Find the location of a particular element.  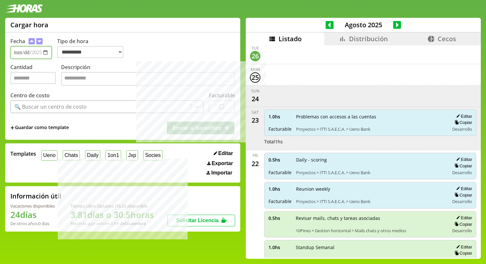

div: Fri is located at coordinates (255, 156).